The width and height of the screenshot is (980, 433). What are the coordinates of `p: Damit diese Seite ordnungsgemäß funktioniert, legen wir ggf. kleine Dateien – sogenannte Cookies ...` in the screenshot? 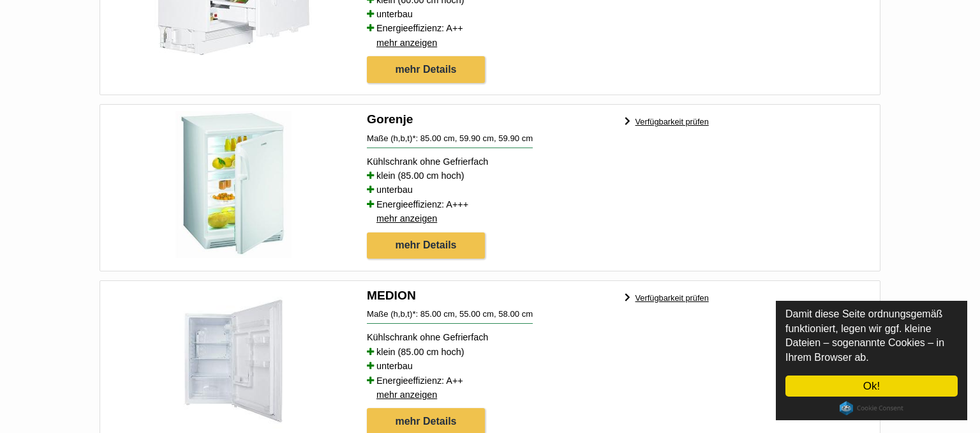 It's located at (871, 336).